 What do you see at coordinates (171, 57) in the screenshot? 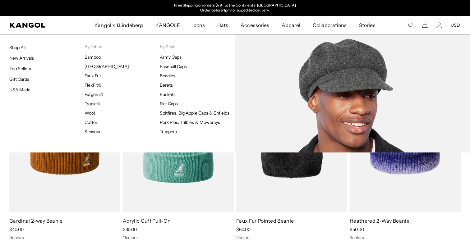
I see `a: Army Caps` at bounding box center [171, 57].